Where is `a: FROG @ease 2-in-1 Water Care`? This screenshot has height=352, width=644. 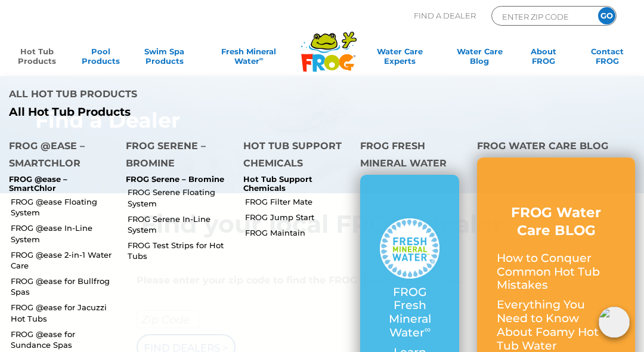
a: FROG @ease 2-in-1 Water Care is located at coordinates (64, 260).